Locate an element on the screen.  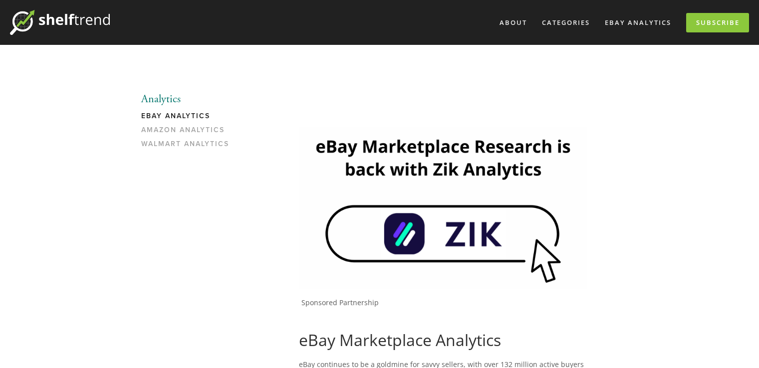
img: ShelfTrend is located at coordinates (60, 22).